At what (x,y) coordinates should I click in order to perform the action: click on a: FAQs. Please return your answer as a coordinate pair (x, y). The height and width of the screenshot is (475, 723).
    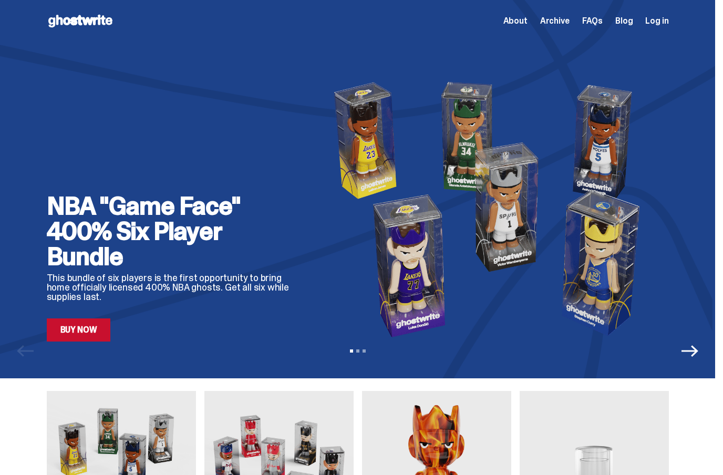
    Looking at the image, I should click on (592, 21).